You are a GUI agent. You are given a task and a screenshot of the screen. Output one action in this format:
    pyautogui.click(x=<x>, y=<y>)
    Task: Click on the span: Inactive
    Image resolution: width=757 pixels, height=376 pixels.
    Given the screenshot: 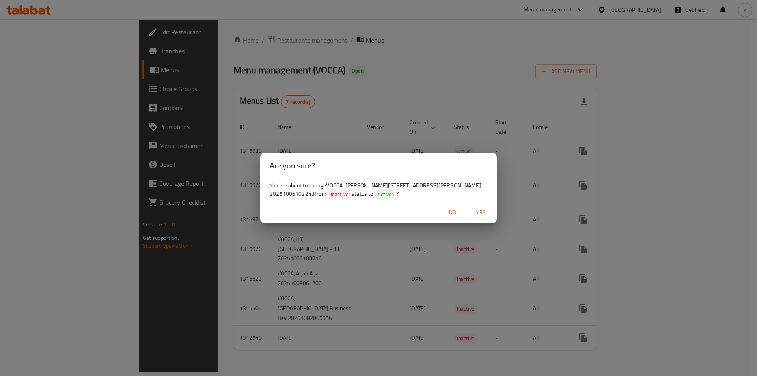 What is the action you would take?
    pyautogui.click(x=340, y=194)
    